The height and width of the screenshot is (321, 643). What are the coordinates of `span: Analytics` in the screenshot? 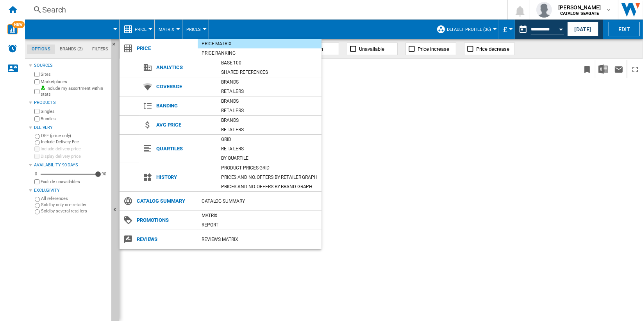 It's located at (185, 68).